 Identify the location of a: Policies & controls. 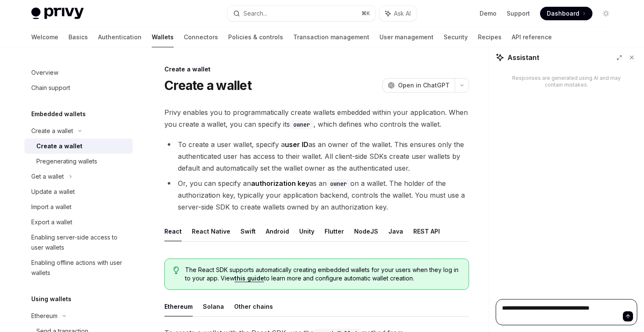
(256, 37).